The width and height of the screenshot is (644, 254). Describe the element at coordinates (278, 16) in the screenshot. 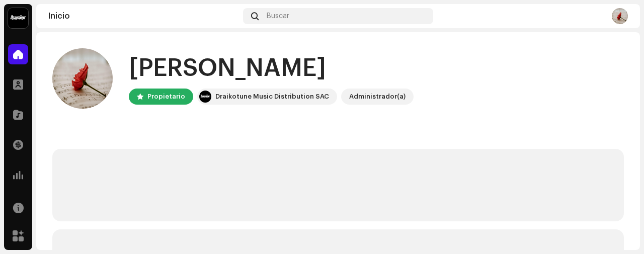

I see `span: Buscar` at that location.